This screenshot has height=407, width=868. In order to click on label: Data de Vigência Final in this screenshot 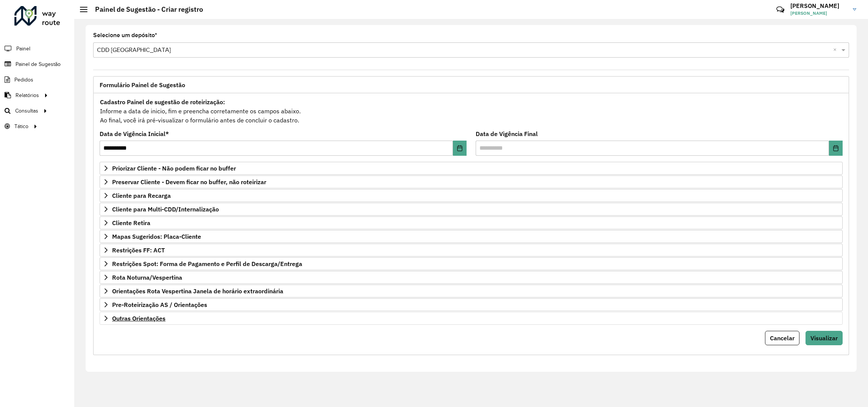, I will do `click(507, 133)`.